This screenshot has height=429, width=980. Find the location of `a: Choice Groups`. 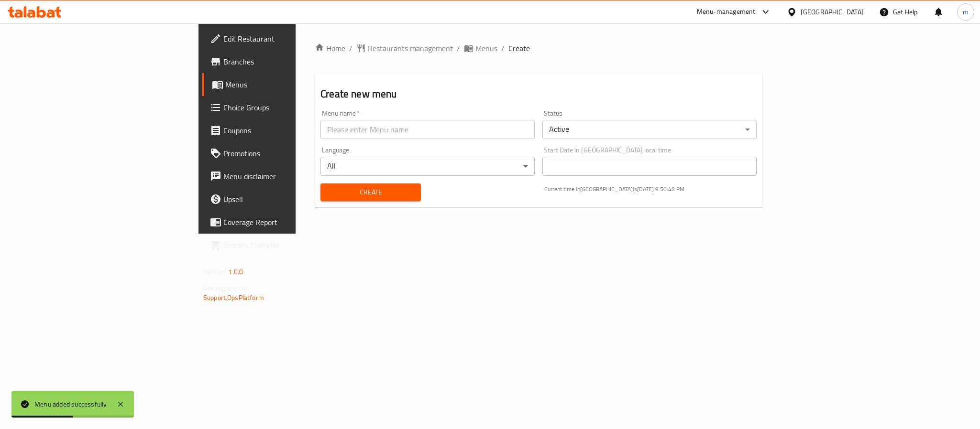

a: Choice Groups is located at coordinates (282, 107).